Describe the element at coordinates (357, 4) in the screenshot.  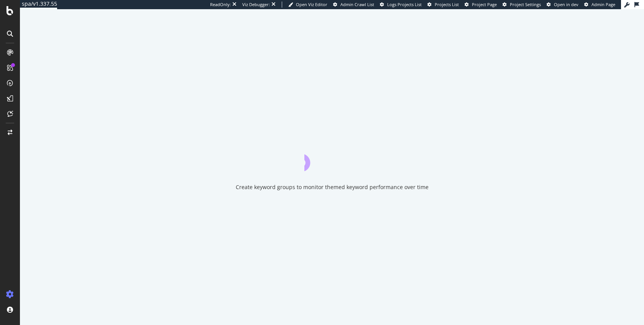
I see `span: Admin Crawl List` at that location.